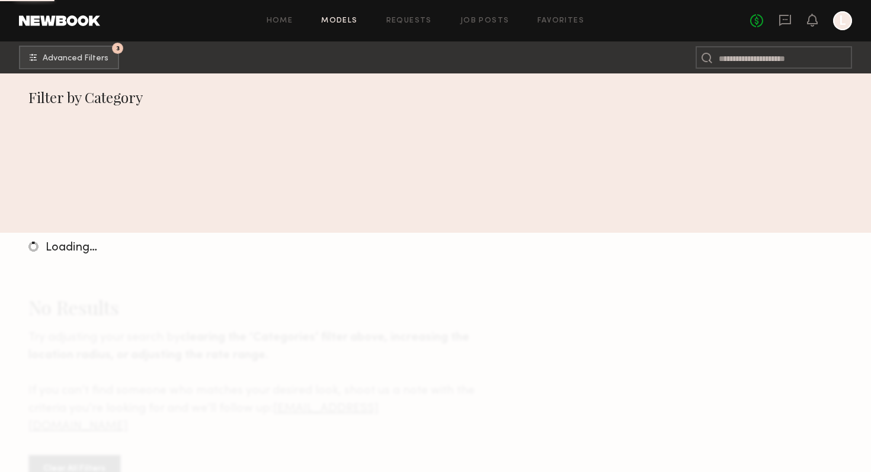 Image resolution: width=871 pixels, height=472 pixels. What do you see at coordinates (561, 21) in the screenshot?
I see `a: Favorites` at bounding box center [561, 21].